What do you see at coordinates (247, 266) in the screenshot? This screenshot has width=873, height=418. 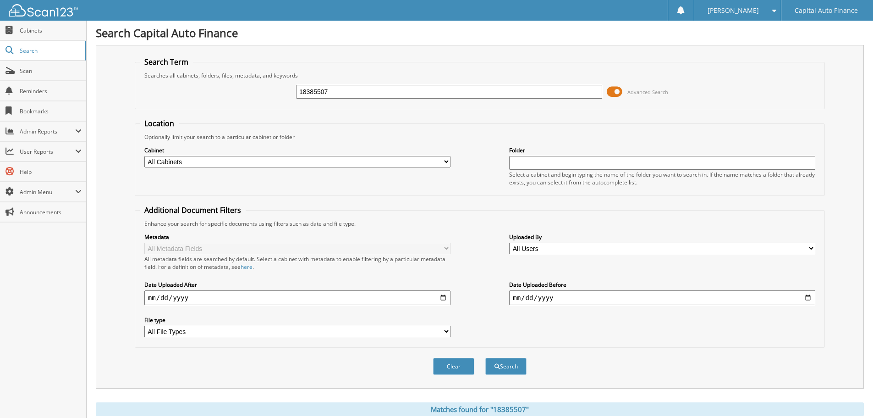 I see `a: here` at bounding box center [247, 266].